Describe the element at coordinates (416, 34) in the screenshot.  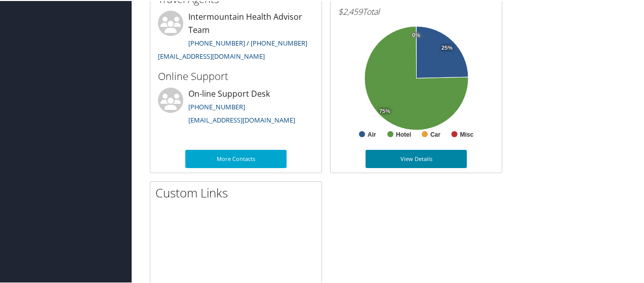
I see `tspan: 0%` at that location.